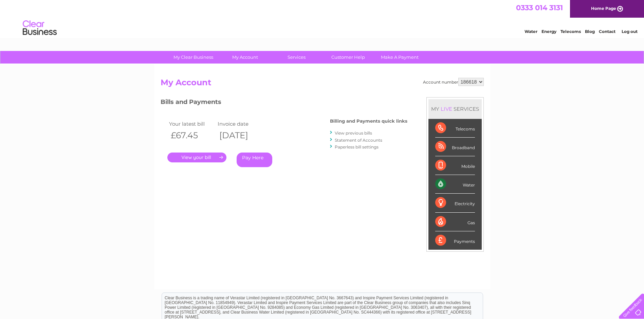  I want to click on div: Electricity, so click(455, 203).